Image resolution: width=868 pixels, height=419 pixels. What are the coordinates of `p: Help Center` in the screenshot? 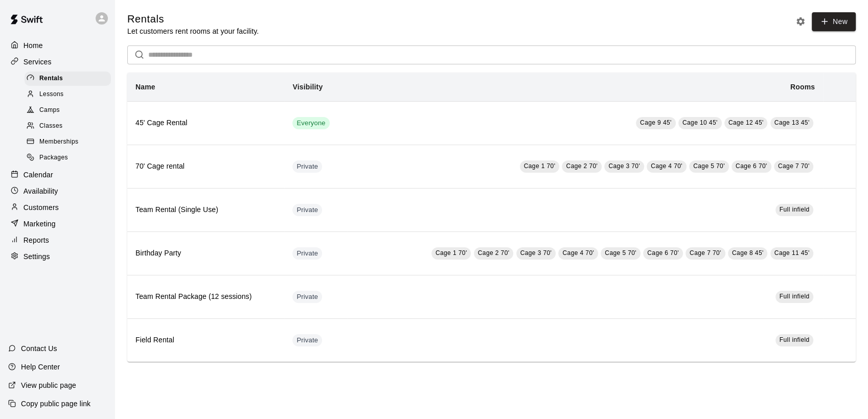 It's located at (40, 367).